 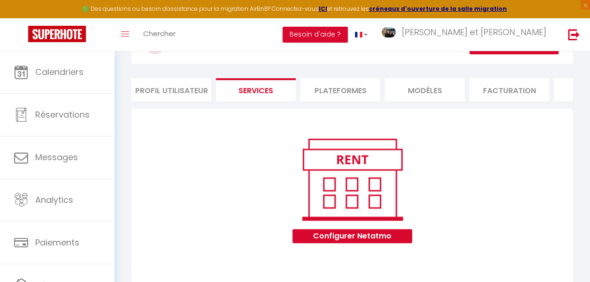 I want to click on a: créneaux d'ouverture de la salle migration, so click(x=438, y=8).